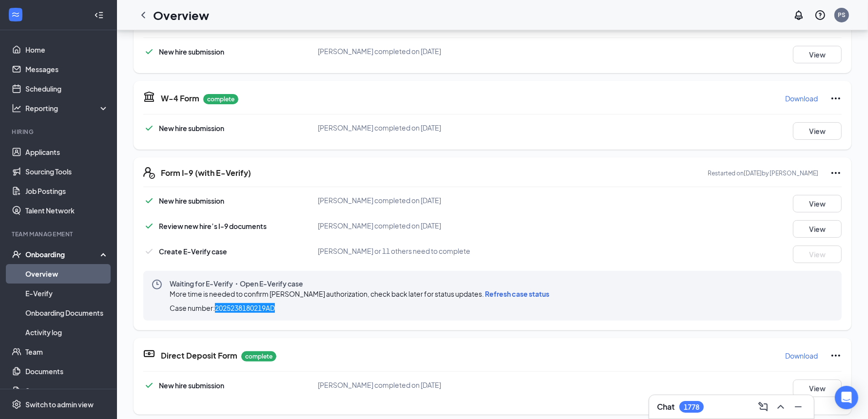 This screenshot has width=868, height=419. Describe the element at coordinates (16, 404) in the screenshot. I see `svg: Settings` at that location.